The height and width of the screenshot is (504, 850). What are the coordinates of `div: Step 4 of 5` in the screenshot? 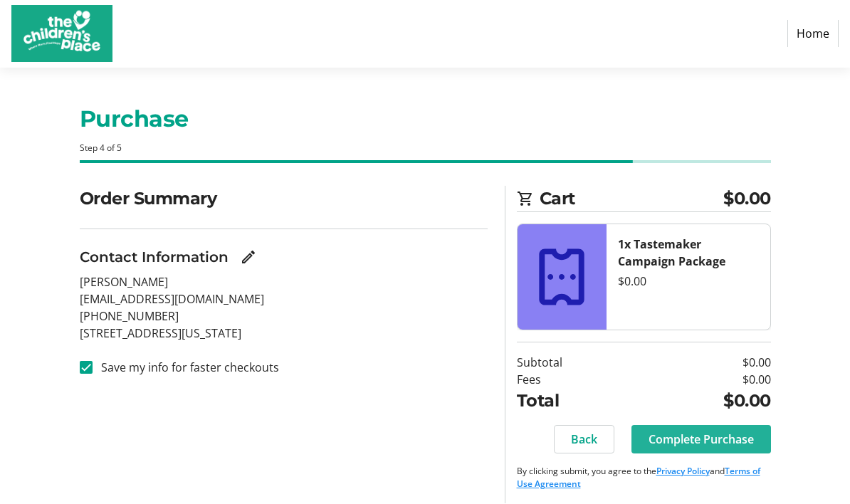 It's located at (425, 149).